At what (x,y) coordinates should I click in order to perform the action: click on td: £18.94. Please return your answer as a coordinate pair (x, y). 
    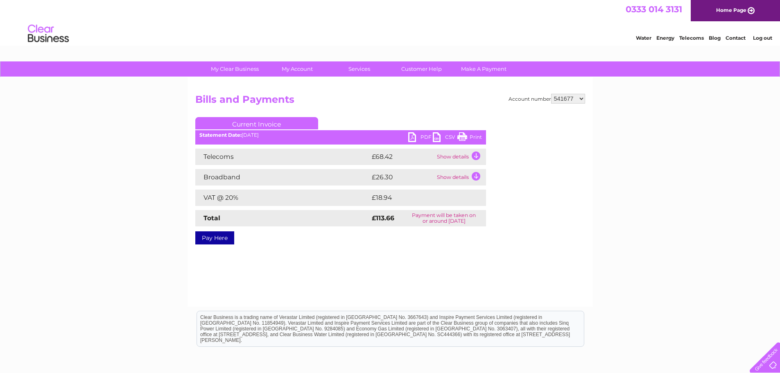
    Looking at the image, I should click on (419, 198).